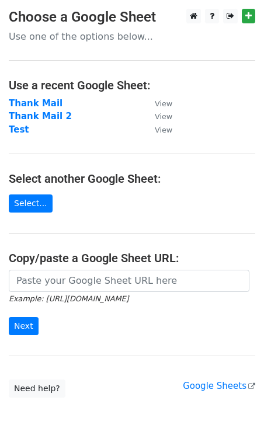 The image size is (264, 421). What do you see at coordinates (129, 281) in the screenshot?
I see `input: Paste your Google Sheet URL here` at bounding box center [129, 281].